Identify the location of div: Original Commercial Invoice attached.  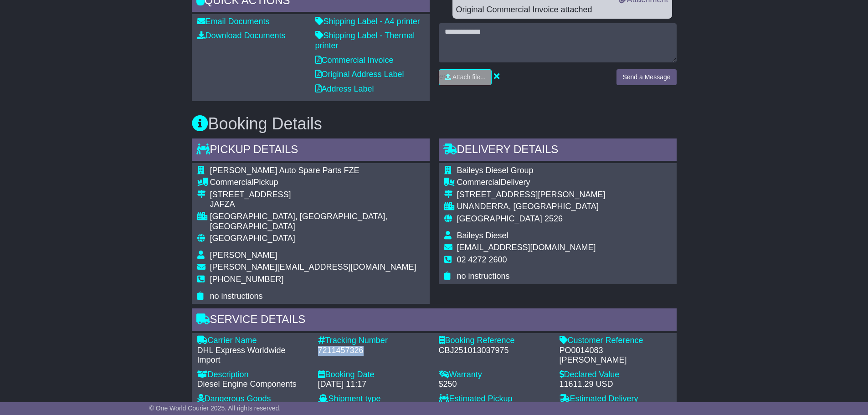
(562, 10).